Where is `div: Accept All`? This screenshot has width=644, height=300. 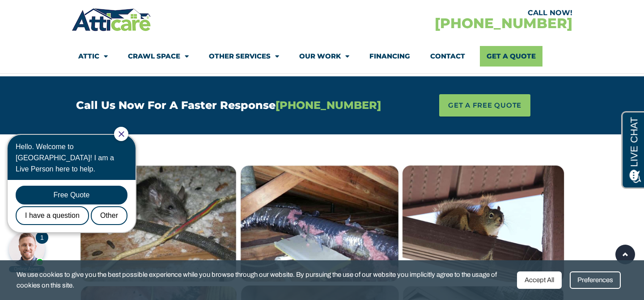 div: Accept All is located at coordinates (539, 280).